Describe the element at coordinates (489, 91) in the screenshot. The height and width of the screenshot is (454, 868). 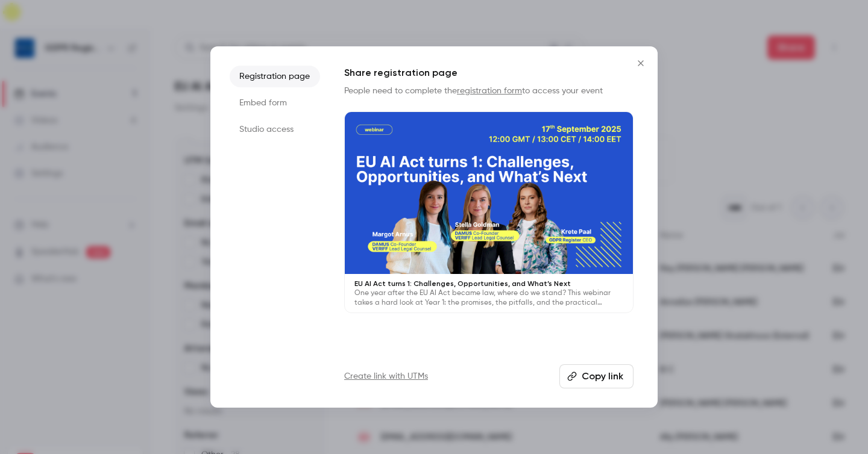
I see `a: registration form` at that location.